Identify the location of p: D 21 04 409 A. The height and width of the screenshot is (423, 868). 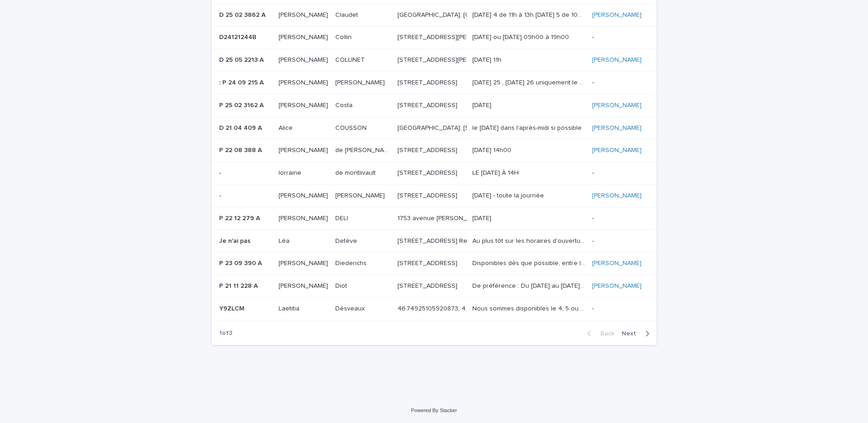
(241, 127).